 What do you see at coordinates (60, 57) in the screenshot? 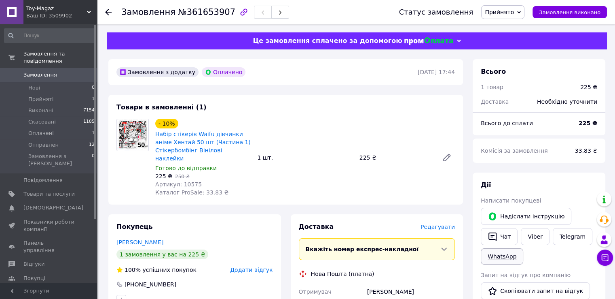
I see `span: Замовлення та повідомлення` at bounding box center [60, 57].